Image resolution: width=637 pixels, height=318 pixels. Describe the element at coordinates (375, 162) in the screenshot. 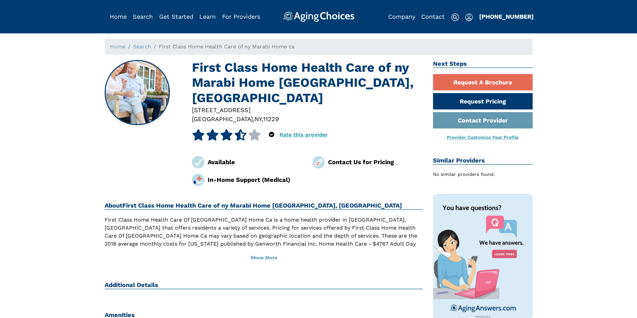

I see `div: Contact Us for Pricing` at that location.